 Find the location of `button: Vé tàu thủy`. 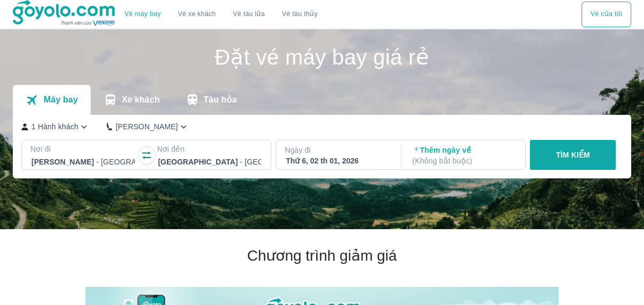

button: Vé tàu thủy is located at coordinates (300, 14).